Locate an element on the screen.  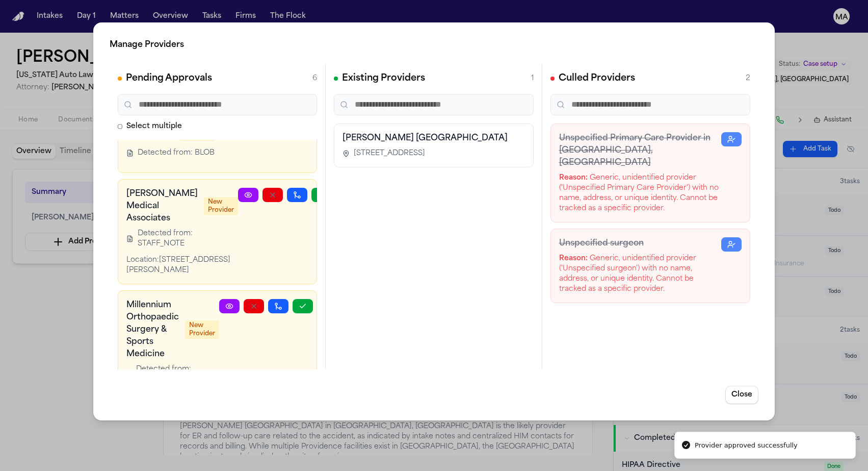
span: 6 is located at coordinates (315, 78).